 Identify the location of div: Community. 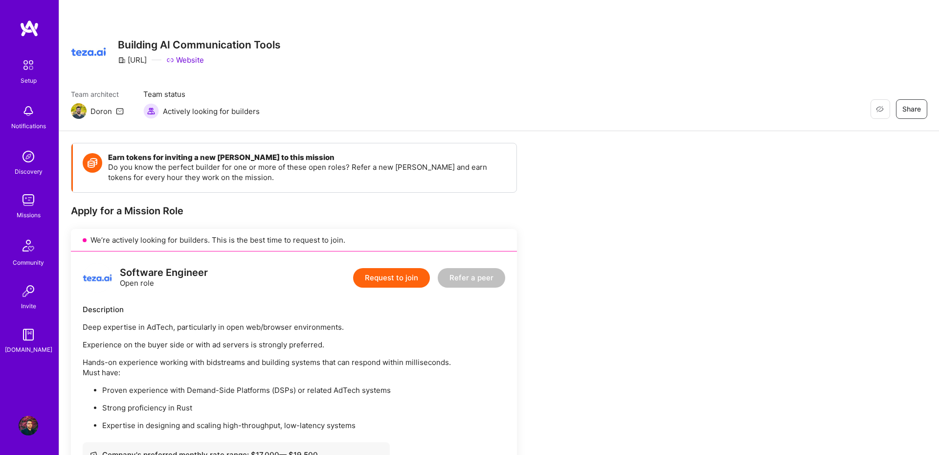
(28, 262).